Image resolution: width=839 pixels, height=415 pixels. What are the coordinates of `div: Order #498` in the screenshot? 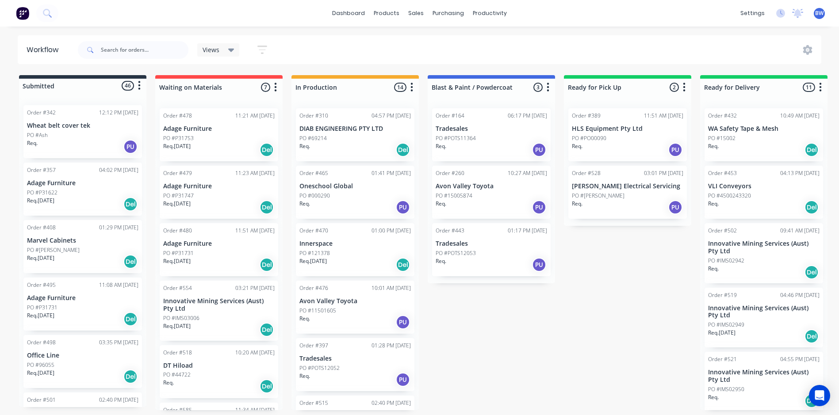 It's located at (41, 343).